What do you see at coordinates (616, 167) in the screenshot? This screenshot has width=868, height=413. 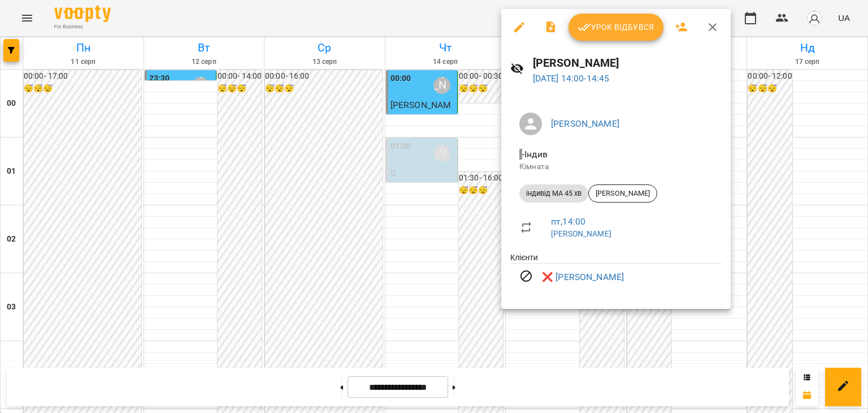 I see `p: Кімната` at bounding box center [616, 167].